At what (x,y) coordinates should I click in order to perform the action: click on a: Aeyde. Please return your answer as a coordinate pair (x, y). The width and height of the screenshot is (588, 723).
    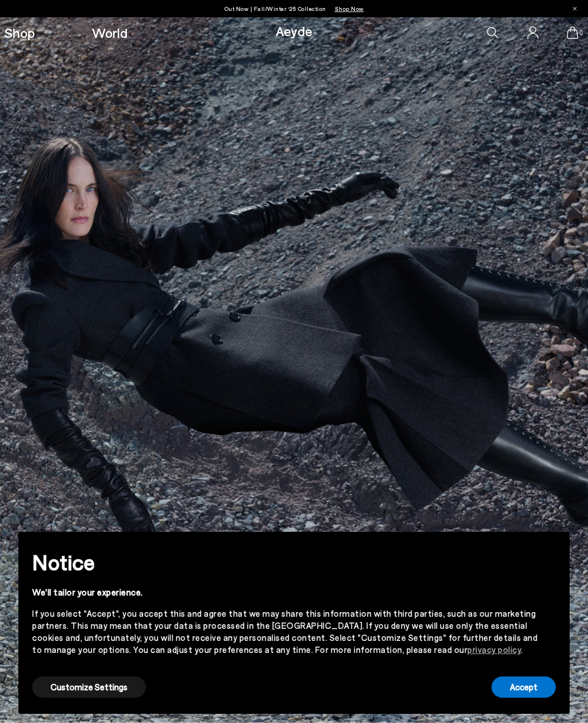
    Looking at the image, I should click on (294, 30).